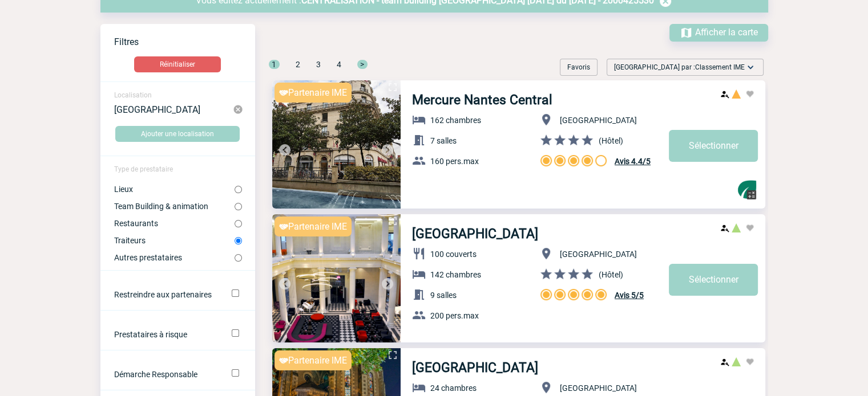 The width and height of the screenshot is (868, 396). I want to click on div: Favoris, so click(578, 68).